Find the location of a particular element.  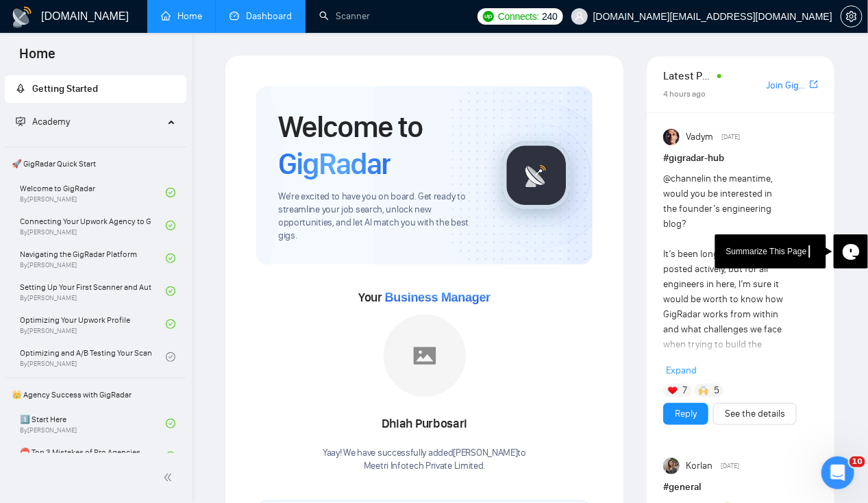

img: logo is located at coordinates (22, 17).